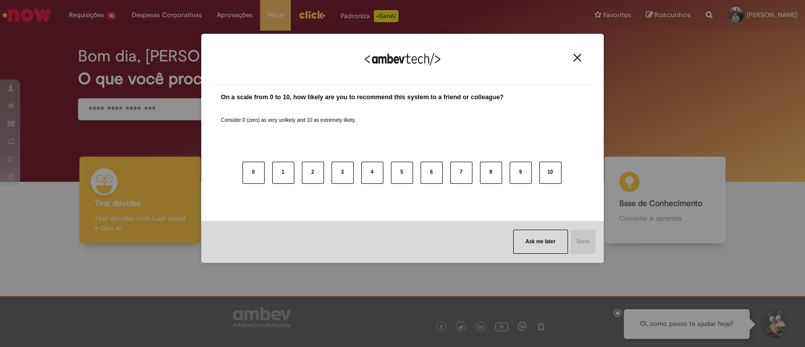  What do you see at coordinates (343, 173) in the screenshot?
I see `button: 3` at bounding box center [343, 173].